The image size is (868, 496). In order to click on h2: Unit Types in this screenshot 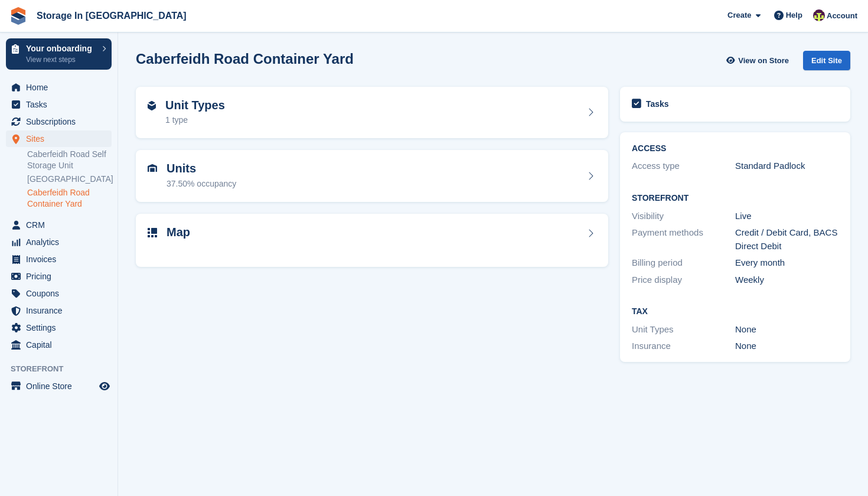, I will do `click(195, 105)`.